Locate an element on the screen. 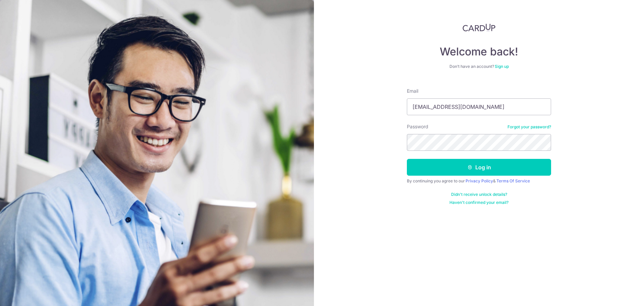 The image size is (644, 306). a: Haven't confirmed your email? is located at coordinates (479, 203).